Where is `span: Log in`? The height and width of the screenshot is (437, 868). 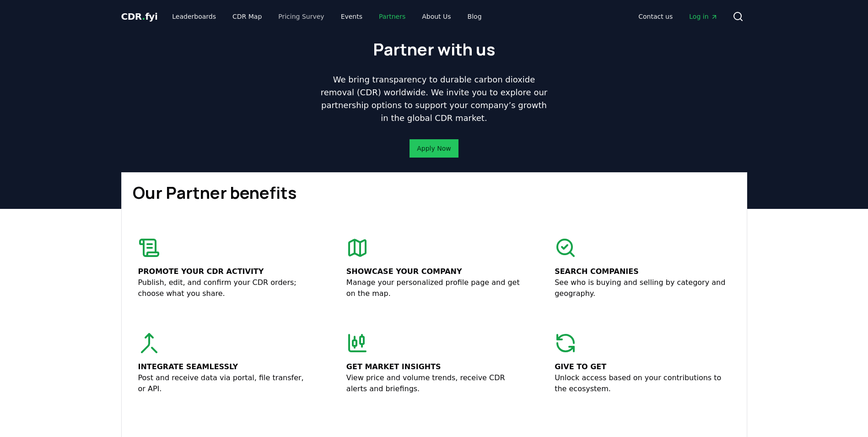
span: Log in is located at coordinates (704, 17).